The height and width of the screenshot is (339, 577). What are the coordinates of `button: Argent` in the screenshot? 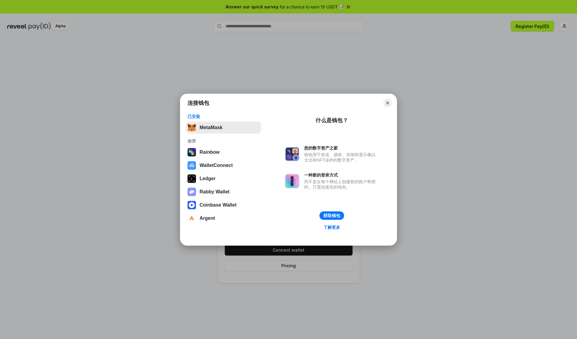 It's located at (223, 218).